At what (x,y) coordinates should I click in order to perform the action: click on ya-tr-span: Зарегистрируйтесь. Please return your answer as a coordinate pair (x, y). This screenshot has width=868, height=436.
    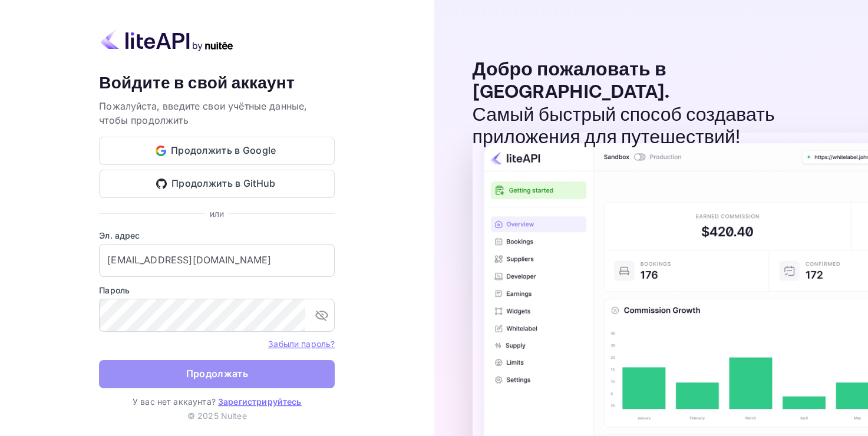
    Looking at the image, I should click on (260, 401).